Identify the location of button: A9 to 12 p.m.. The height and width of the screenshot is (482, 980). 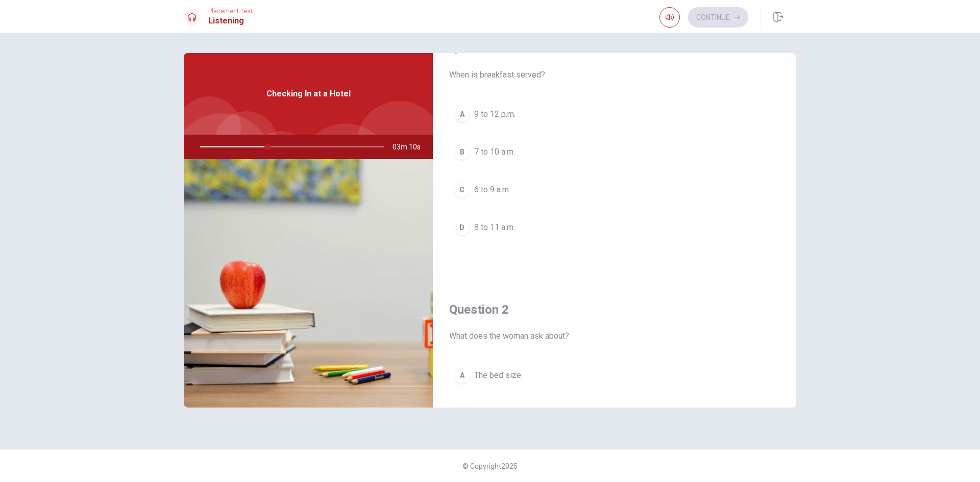
(614, 114).